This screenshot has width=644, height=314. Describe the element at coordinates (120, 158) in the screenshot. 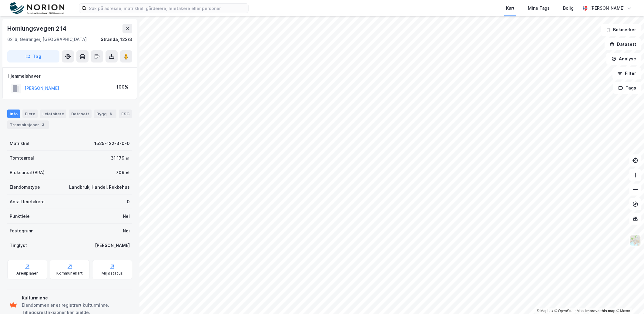

I see `div: 31 179 ㎡` at that location.